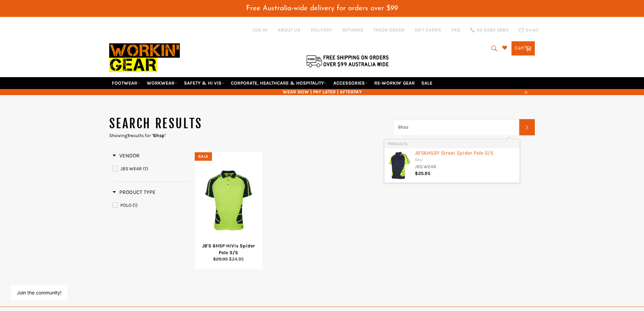  I want to click on p: Showing results for " ", so click(251, 136).